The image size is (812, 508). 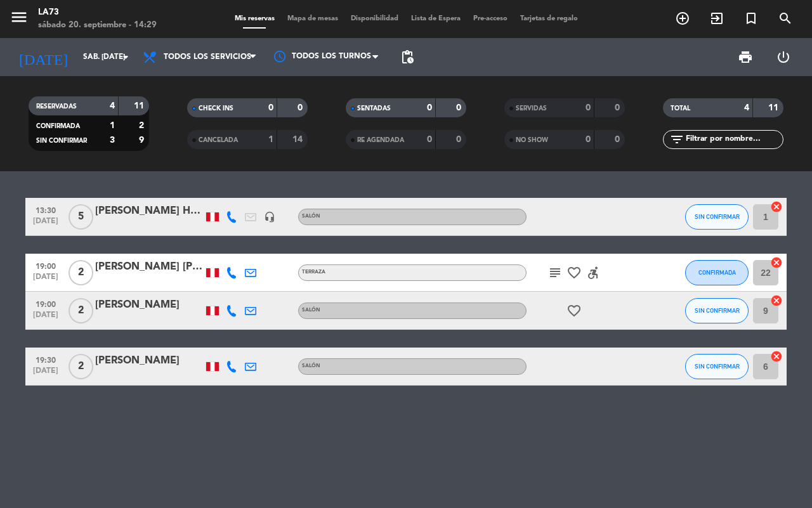 What do you see at coordinates (716, 18) in the screenshot?
I see `i: exit_to_app` at bounding box center [716, 18].